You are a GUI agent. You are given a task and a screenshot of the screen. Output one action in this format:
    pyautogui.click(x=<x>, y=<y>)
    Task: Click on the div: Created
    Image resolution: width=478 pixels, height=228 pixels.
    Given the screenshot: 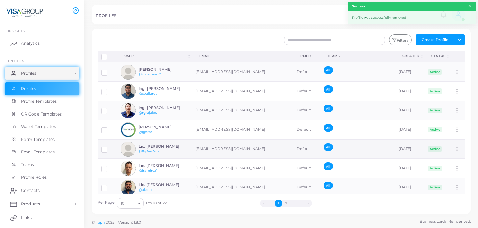 What is the action you would take?
    pyautogui.click(x=411, y=56)
    